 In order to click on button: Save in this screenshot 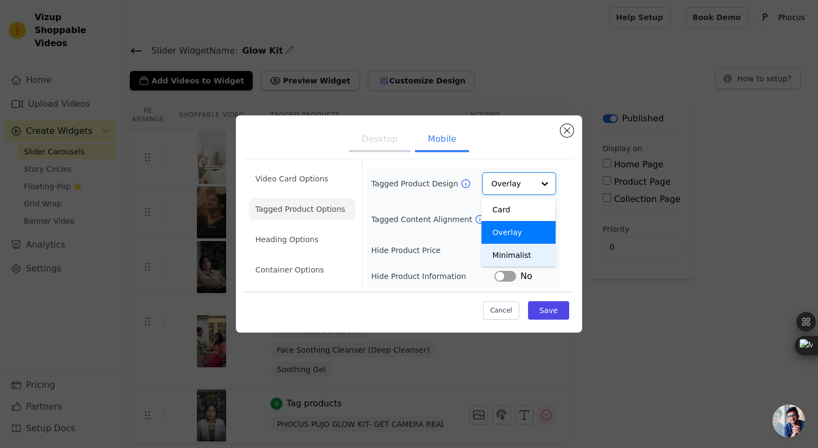, I will do `click(549, 310)`.